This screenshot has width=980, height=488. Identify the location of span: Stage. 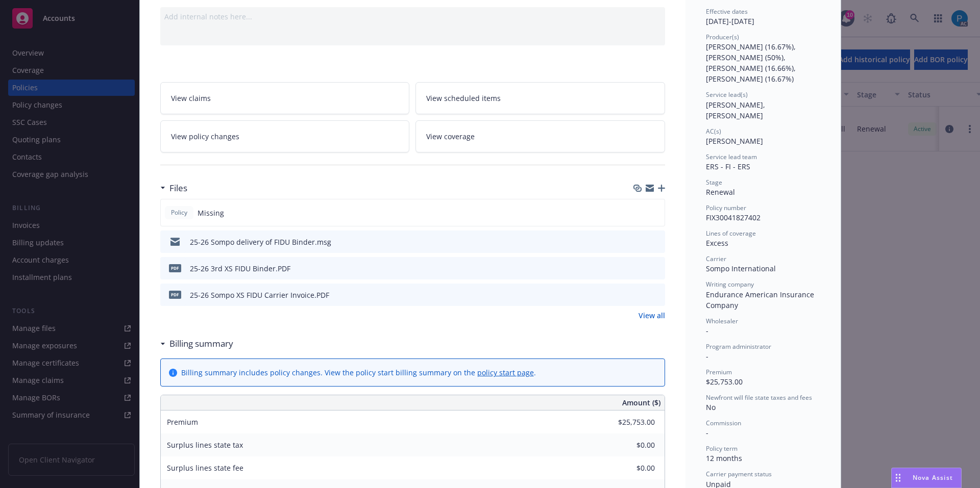
(715, 182).